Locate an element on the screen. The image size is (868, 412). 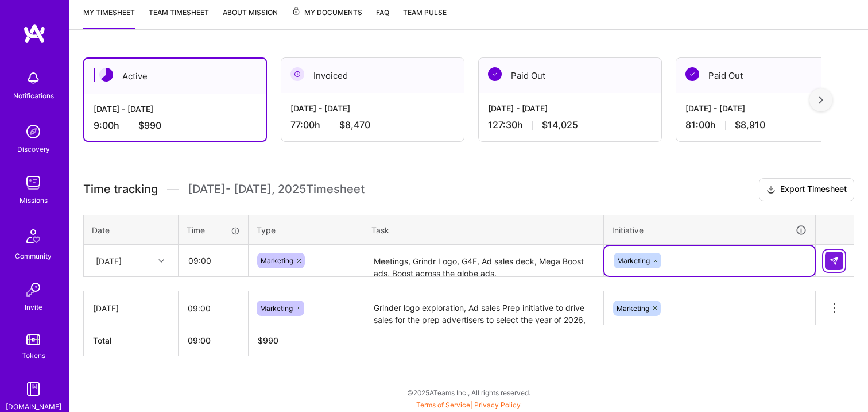
div: Missions is located at coordinates (34, 200).